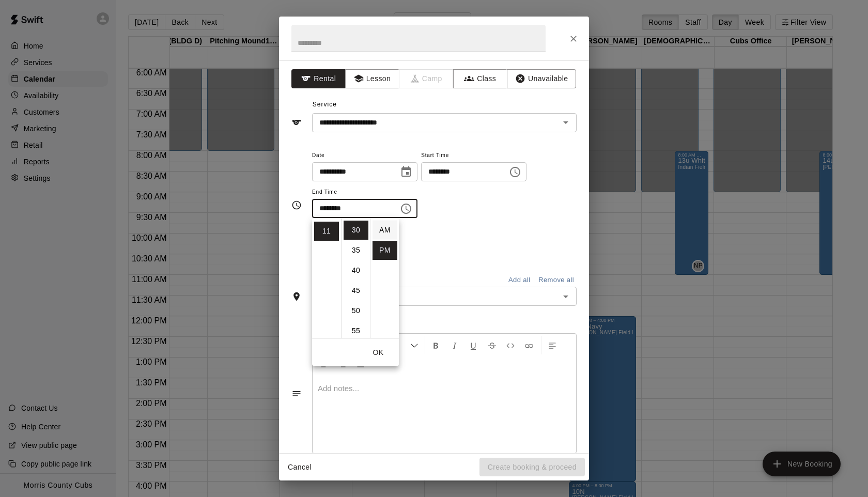  Describe the element at coordinates (372, 79) in the screenshot. I see `button: Lesson` at that location.